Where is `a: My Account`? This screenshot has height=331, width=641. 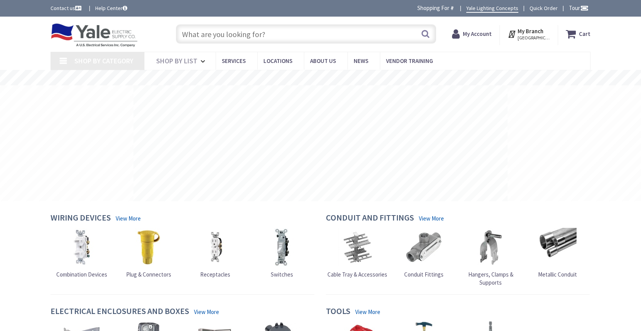 a: My Account is located at coordinates (472, 34).